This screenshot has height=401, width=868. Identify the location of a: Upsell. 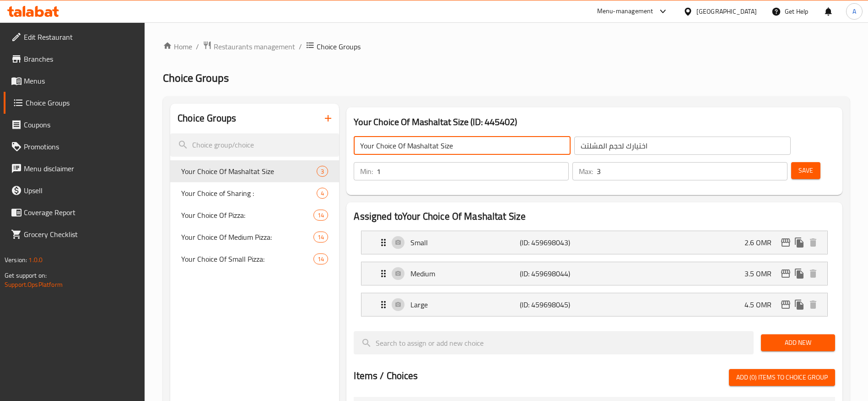
(74, 191).